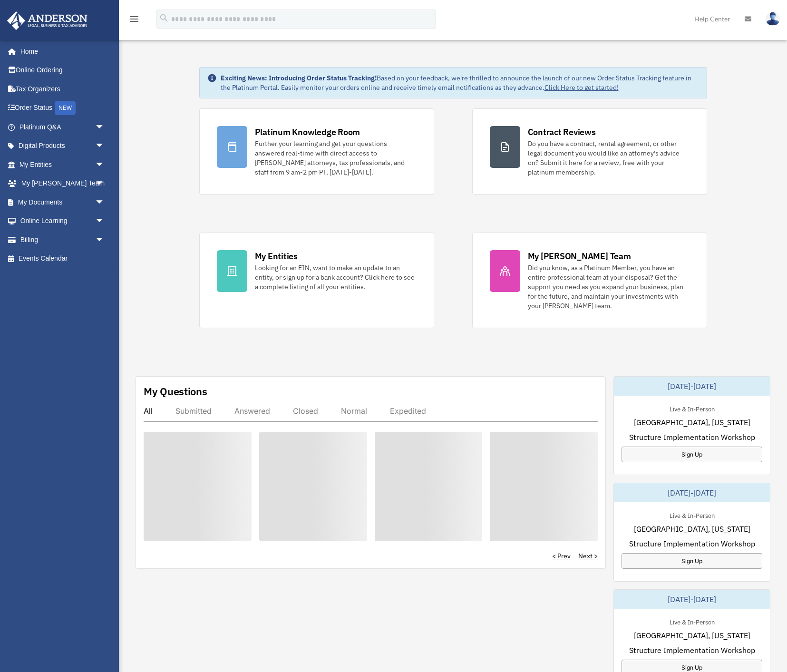 The height and width of the screenshot is (672, 787). I want to click on a: My Documentsarrow_drop_down, so click(63, 202).